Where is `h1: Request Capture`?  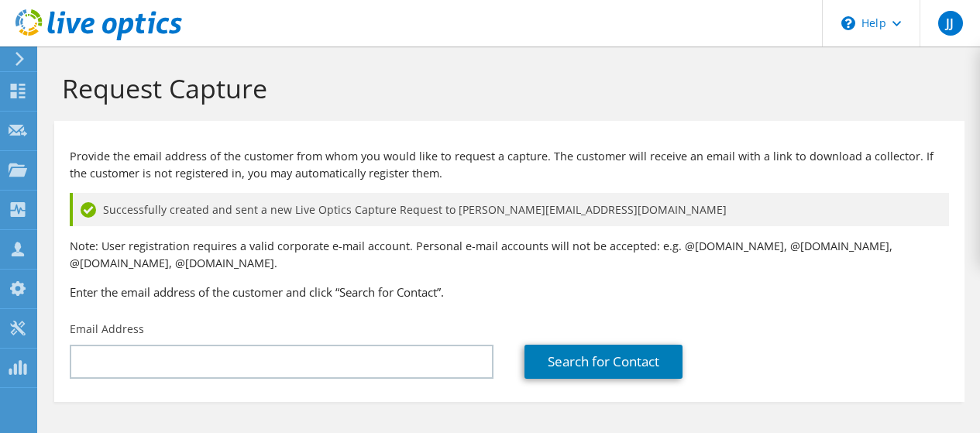 h1: Request Capture is located at coordinates (505, 88).